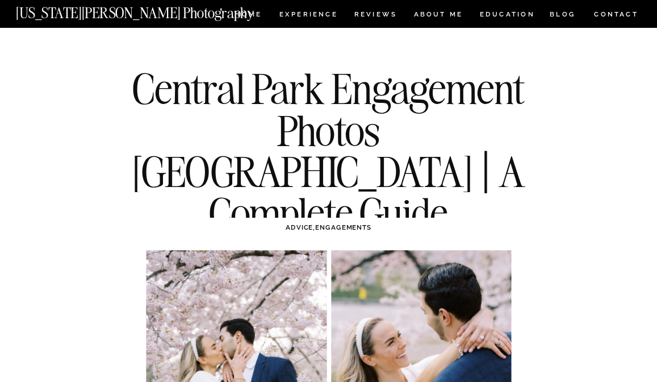 This screenshot has width=657, height=382. I want to click on a: CONTACT, so click(616, 14).